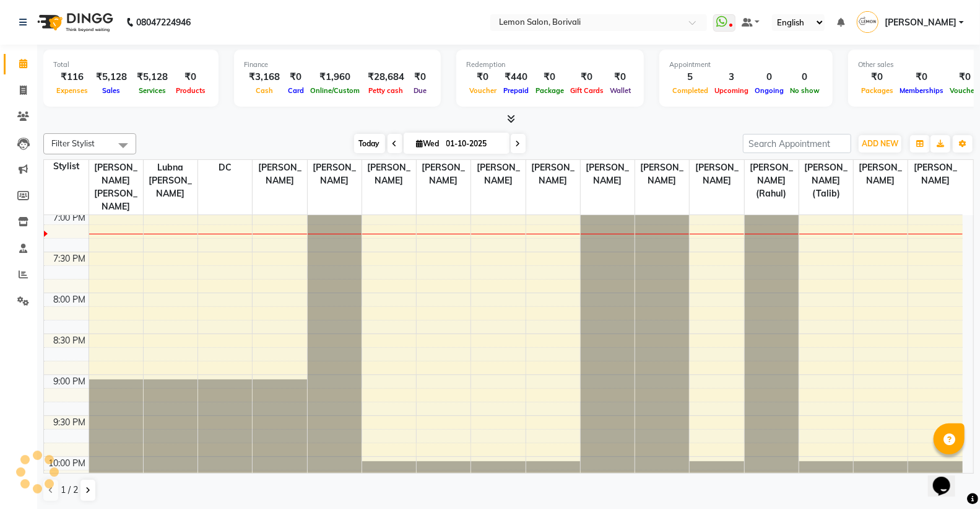  What do you see at coordinates (335, 90) in the screenshot?
I see `span: Online/Custom` at bounding box center [335, 90].